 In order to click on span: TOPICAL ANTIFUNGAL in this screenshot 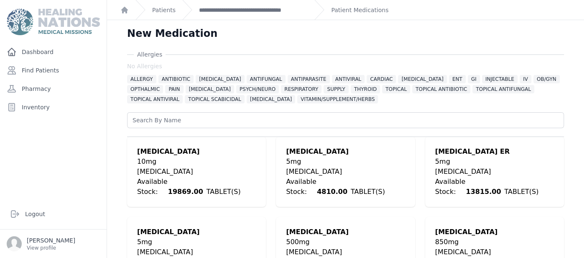, I will do `click(504, 89)`.